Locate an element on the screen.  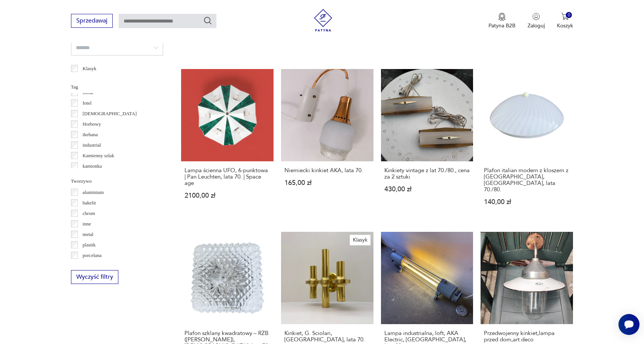
p: porcelit is located at coordinates (90, 266).